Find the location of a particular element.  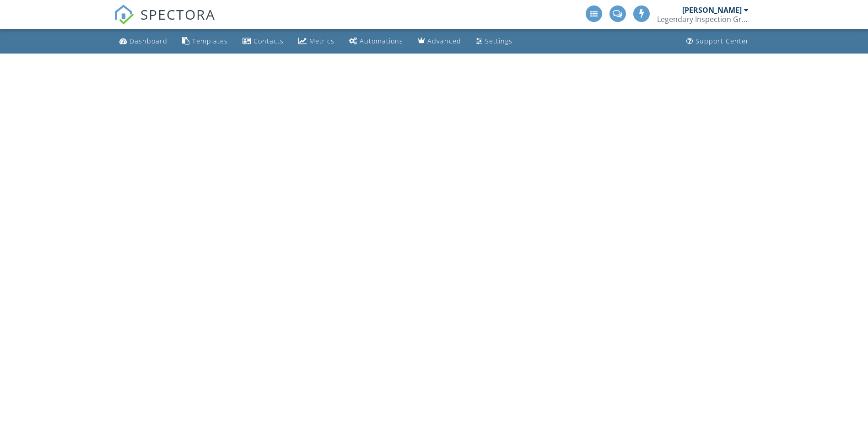

div: Settings is located at coordinates (499, 41).